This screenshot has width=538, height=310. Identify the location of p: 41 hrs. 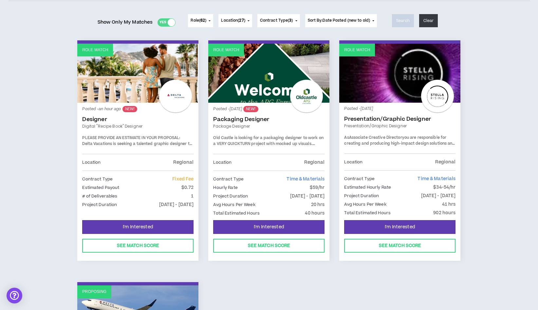
(449, 204).